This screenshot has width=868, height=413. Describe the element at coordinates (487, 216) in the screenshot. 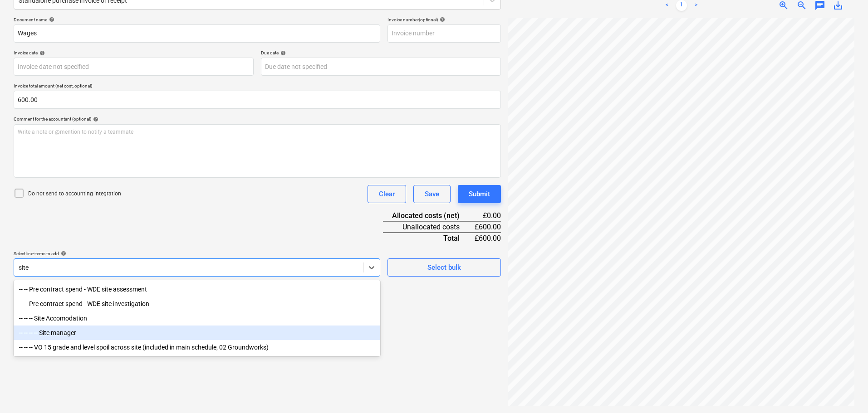

I see `div: £0.00` at that location.